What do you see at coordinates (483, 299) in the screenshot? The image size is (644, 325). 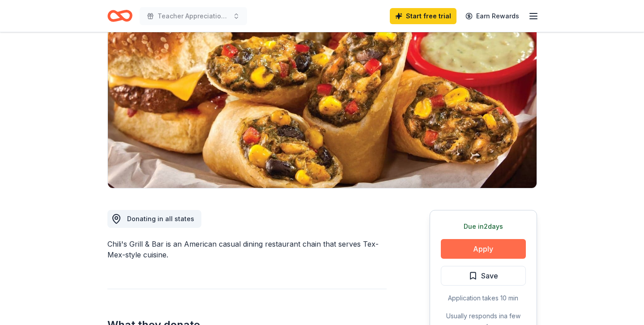 I see `div: Application takes 10 min` at bounding box center [483, 299].